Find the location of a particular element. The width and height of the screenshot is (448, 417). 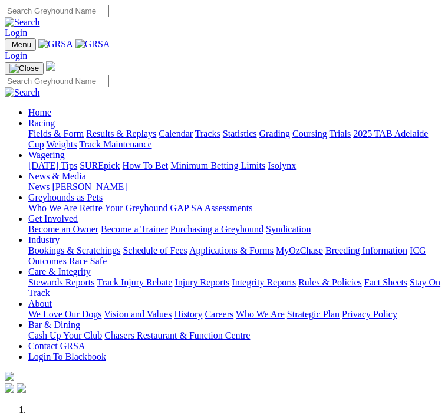

a: Breeding Information is located at coordinates (366, 250).